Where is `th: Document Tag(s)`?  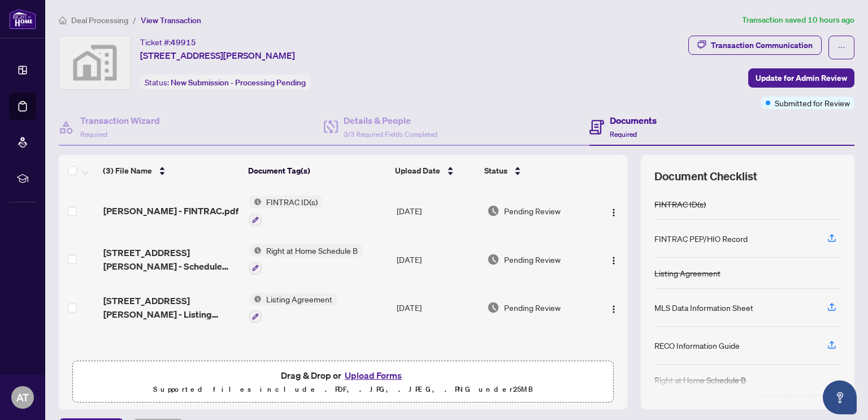
th: Document Tag(s) is located at coordinates (316, 170).